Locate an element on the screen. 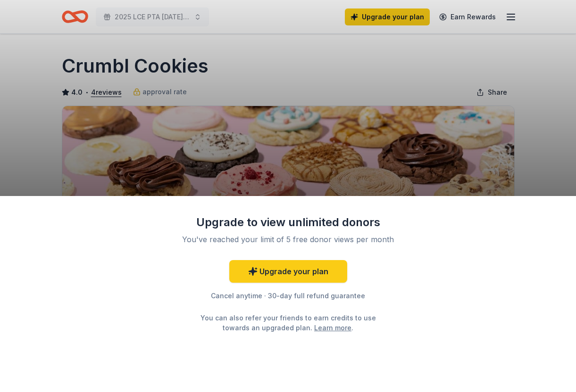 Image resolution: width=576 pixels, height=392 pixels. div: You've reached your limit of 5 free donor views per month is located at coordinates (288, 240).